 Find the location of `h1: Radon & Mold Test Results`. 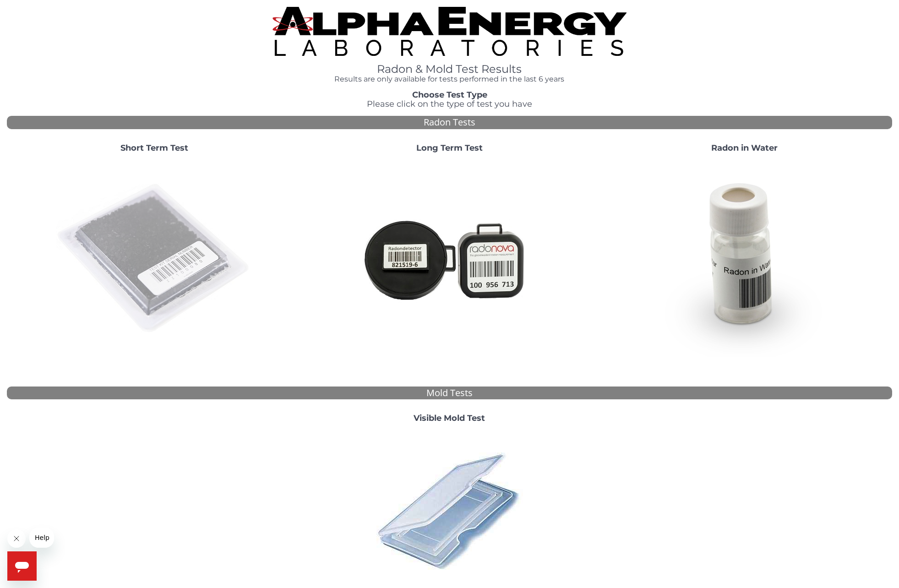

h1: Radon & Mold Test Results is located at coordinates (450, 69).